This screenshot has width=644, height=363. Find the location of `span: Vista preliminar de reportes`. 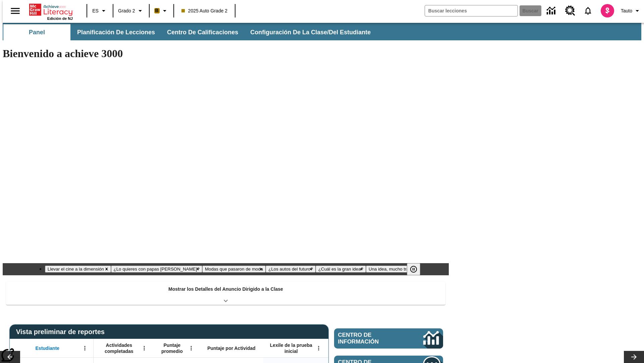

span: Vista preliminar de reportes is located at coordinates (62, 331).